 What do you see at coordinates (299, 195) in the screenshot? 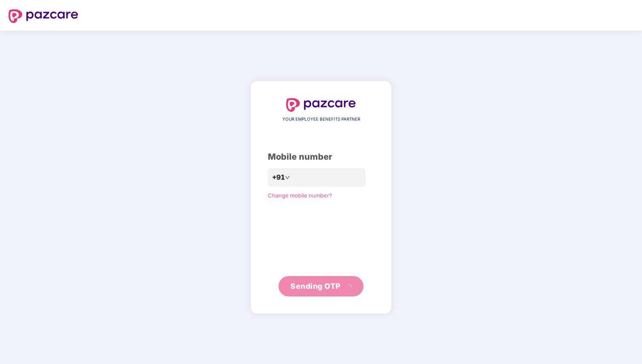
I see `span: Change mobile number?` at bounding box center [299, 195].